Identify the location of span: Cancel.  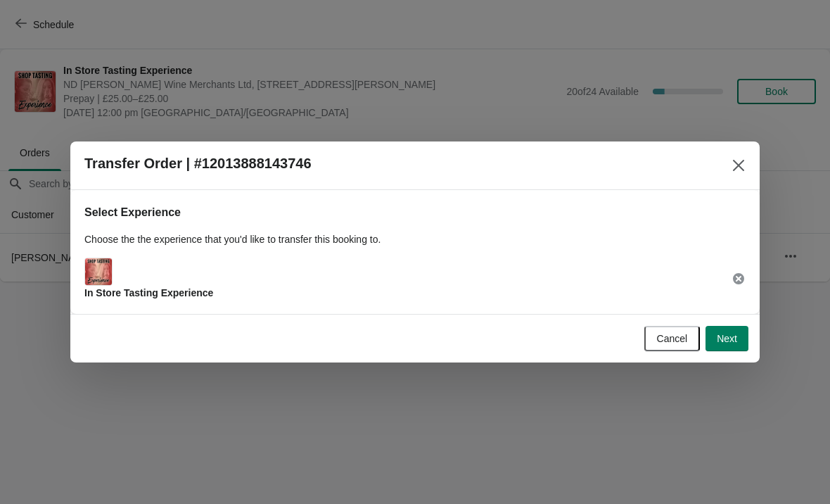
(672, 338).